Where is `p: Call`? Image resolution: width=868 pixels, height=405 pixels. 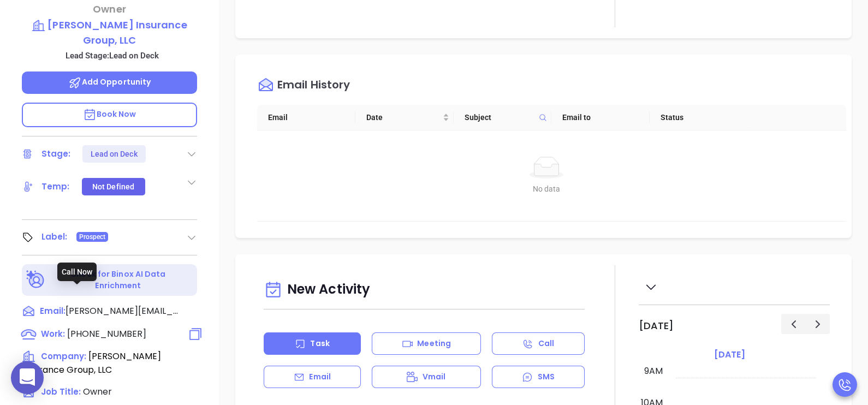 p: Call is located at coordinates (546, 343).